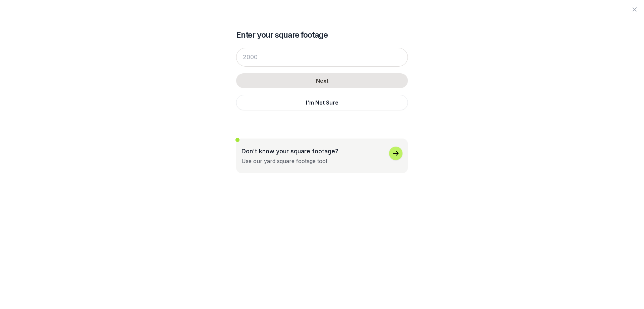 The height and width of the screenshot is (309, 644). What do you see at coordinates (290, 151) in the screenshot?
I see `p: Don't know your square footage?` at bounding box center [290, 151].